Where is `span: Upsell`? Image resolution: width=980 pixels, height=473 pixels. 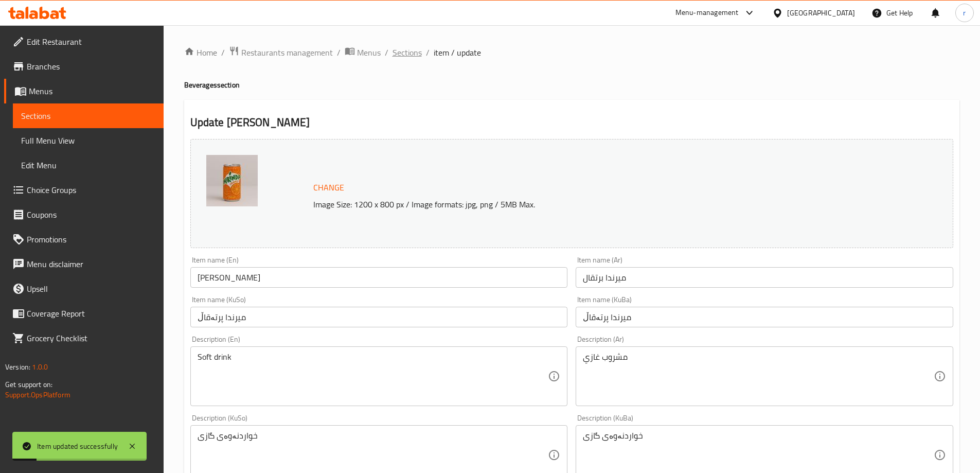 span: Upsell is located at coordinates (91, 289).